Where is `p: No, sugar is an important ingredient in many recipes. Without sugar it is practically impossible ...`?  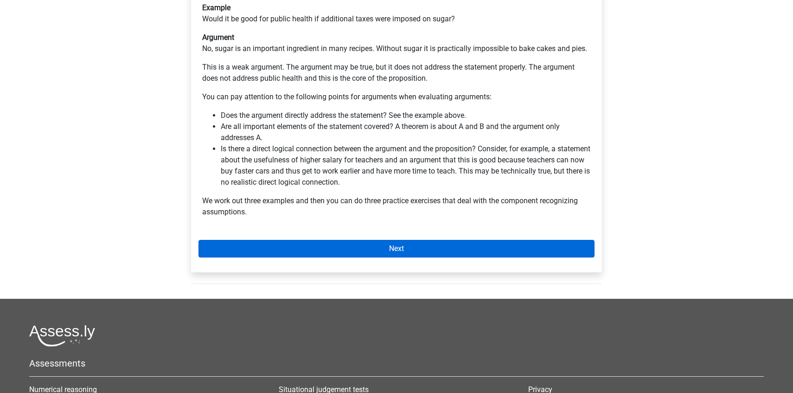
p: No, sugar is an important ingredient in many recipes. Without sugar it is practically impossible ... is located at coordinates (397, 43).